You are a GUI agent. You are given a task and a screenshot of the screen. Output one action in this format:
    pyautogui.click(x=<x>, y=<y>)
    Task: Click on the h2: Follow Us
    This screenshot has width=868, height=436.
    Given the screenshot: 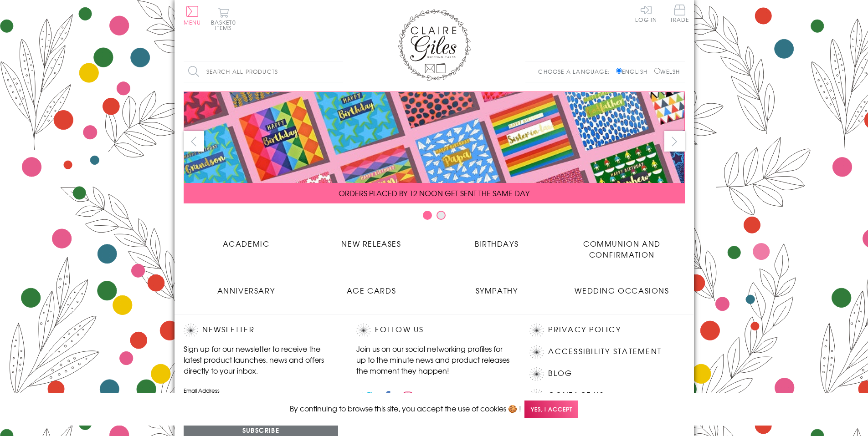 What is the action you would take?
    pyautogui.click(x=434, y=330)
    